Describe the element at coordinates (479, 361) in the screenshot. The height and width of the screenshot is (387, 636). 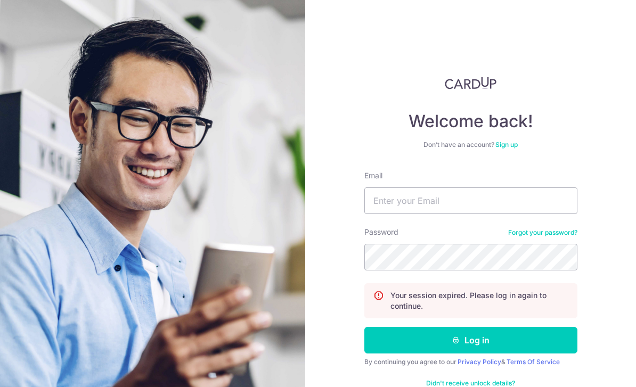
I see `a: Privacy Policy` at that location.